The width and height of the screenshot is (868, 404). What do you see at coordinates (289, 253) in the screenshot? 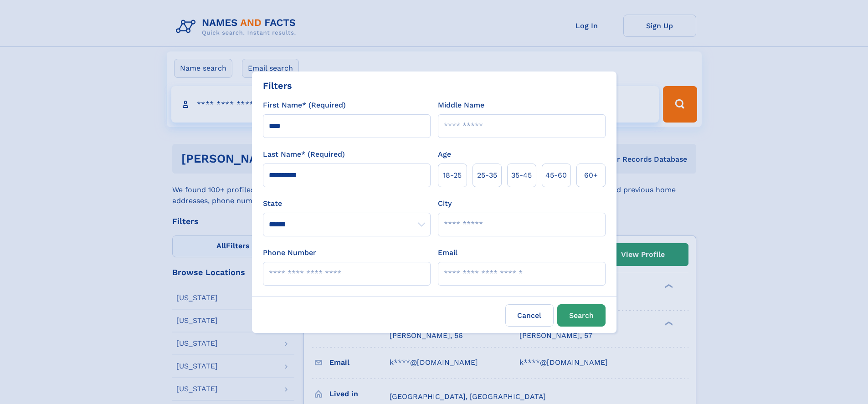
I see `label: Phone Number` at bounding box center [289, 253].